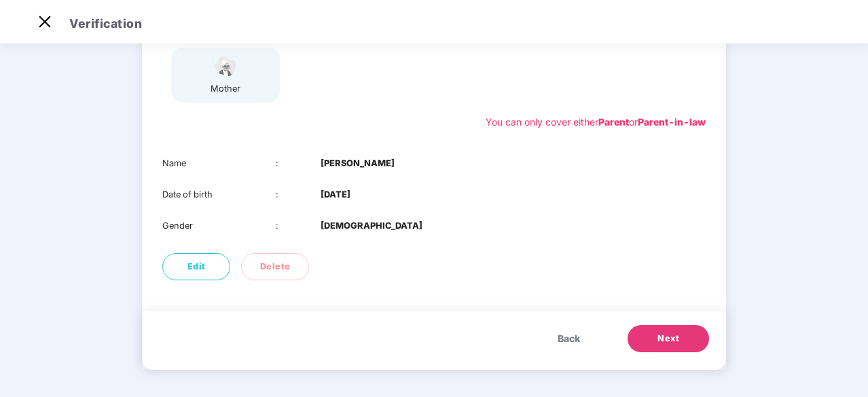 This screenshot has height=397, width=868. I want to click on div: You can only cover either or, so click(596, 122).